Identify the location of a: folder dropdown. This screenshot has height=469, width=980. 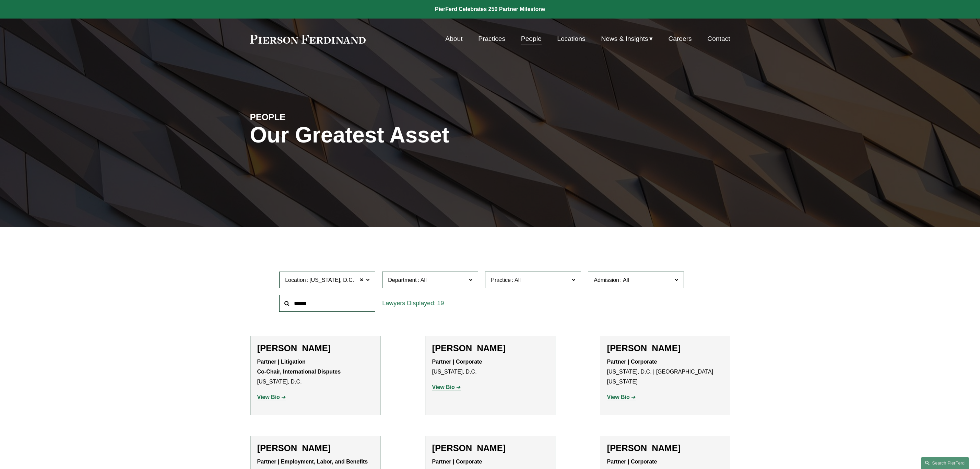
(626, 39).